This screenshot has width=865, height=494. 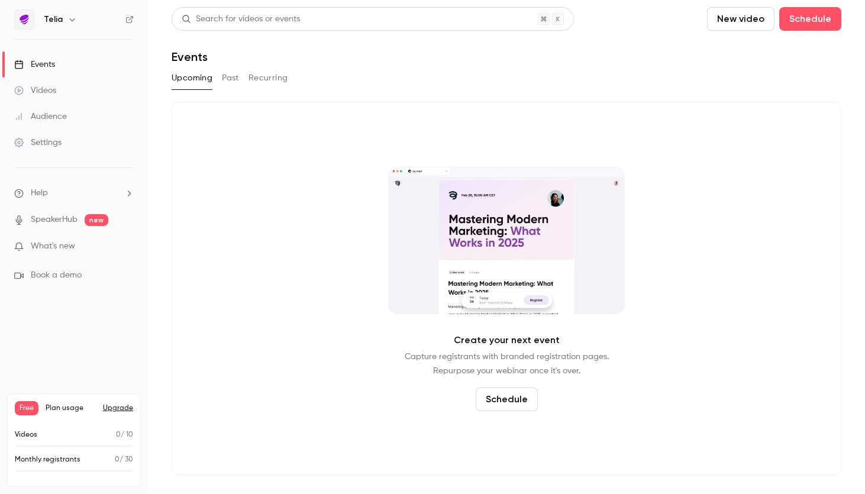 What do you see at coordinates (189, 57) in the screenshot?
I see `h1: Events` at bounding box center [189, 57].